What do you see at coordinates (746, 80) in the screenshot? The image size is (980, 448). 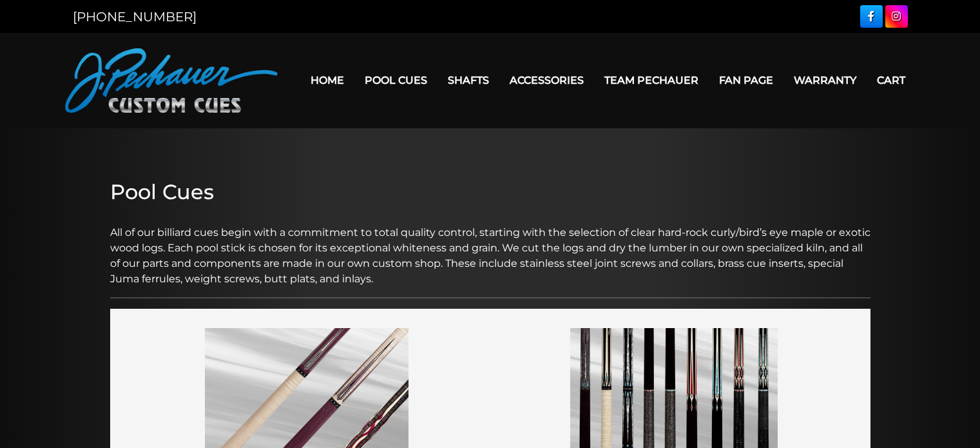 I see `a: Fan Page` at bounding box center [746, 80].